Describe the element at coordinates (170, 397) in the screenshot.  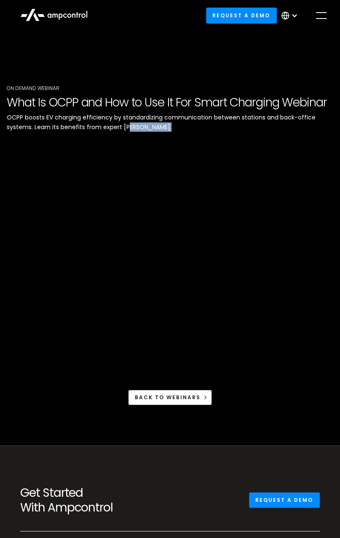
I see `a: back to Webinars` at that location.